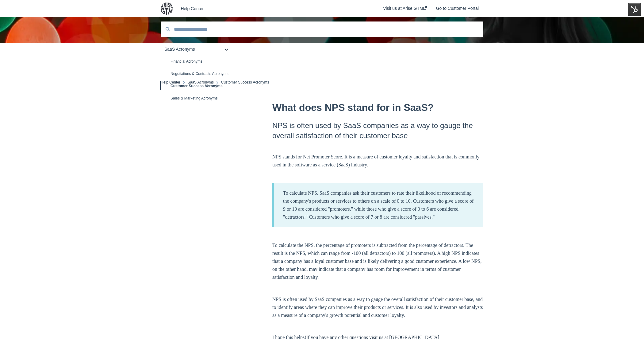 Image resolution: width=644 pixels, height=339 pixels. What do you see at coordinates (197, 98) in the screenshot?
I see `a: Sales & Marketing Acronyms` at bounding box center [197, 98].